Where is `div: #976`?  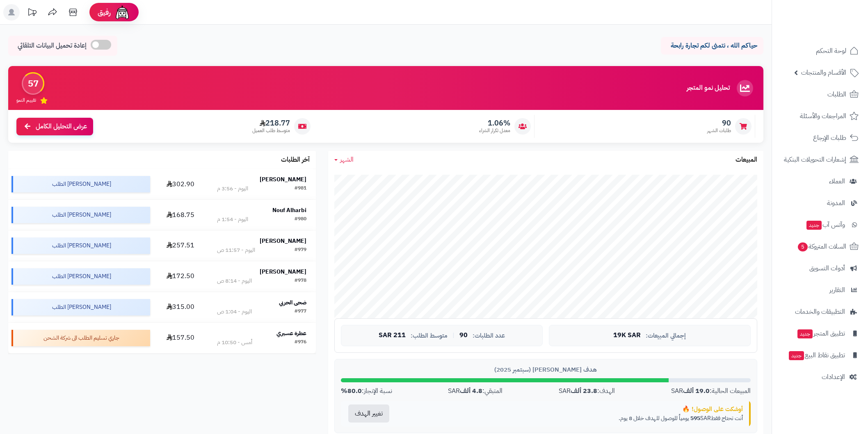 div: #976 is located at coordinates (300, 343).